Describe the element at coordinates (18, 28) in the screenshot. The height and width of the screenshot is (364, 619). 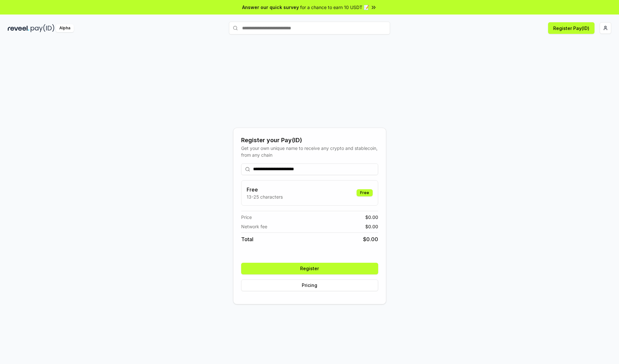
I see `img: reveel_dark` at that location.